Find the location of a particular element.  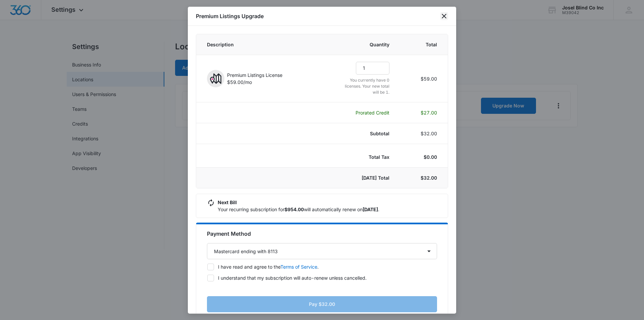

span: Total is located at coordinates (421, 45).